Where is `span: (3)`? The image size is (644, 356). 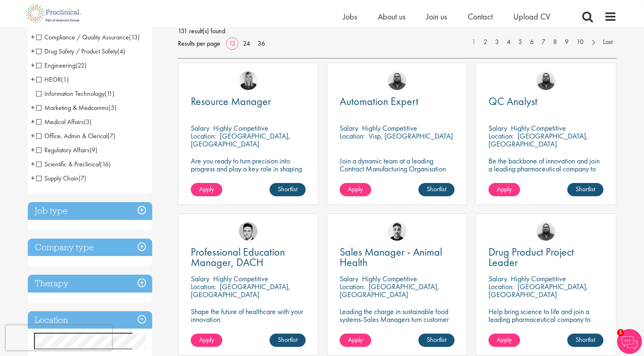
span: (3) is located at coordinates (88, 121).